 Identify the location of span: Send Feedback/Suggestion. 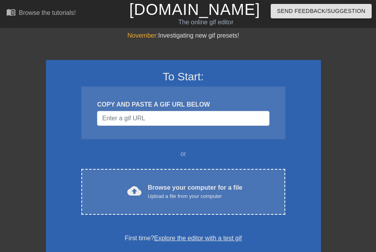
(321, 11).